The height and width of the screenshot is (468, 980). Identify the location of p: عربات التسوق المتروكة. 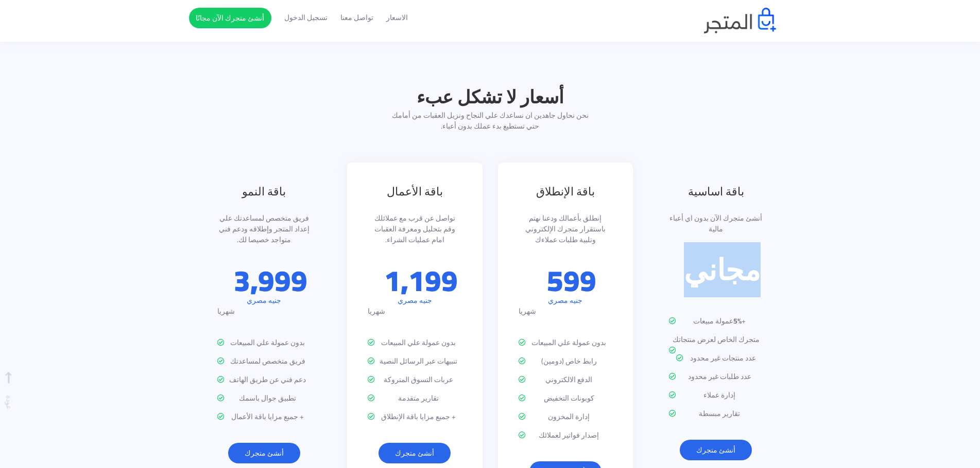
(414, 379).